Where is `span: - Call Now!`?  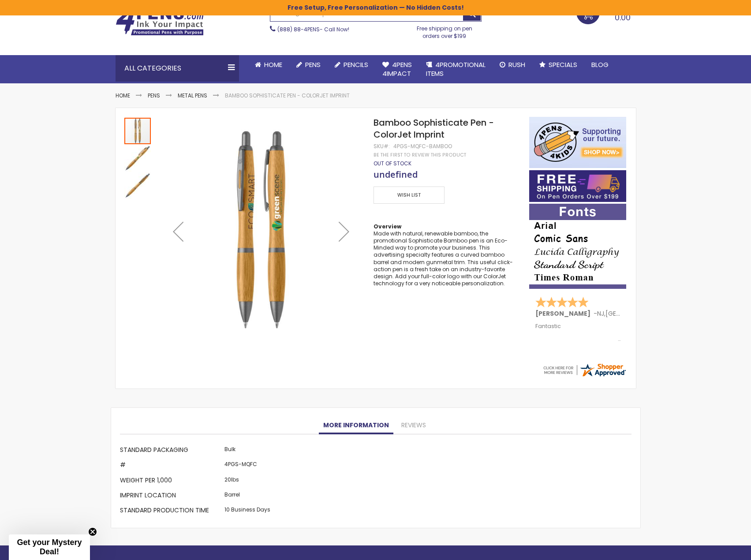
span: - Call Now! is located at coordinates (313, 29).